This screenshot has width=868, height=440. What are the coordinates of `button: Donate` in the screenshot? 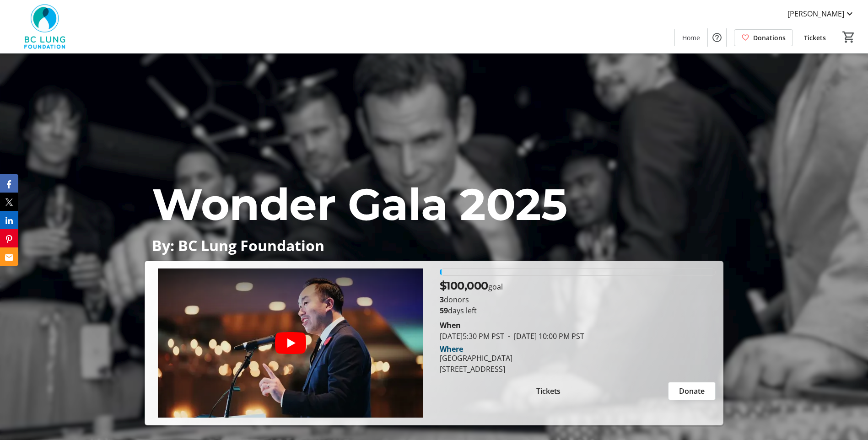 It's located at (692, 391).